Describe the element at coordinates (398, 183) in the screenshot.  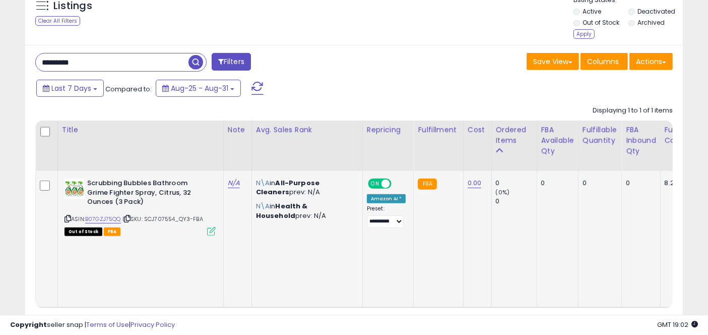
I see `span: OFF` at that location.